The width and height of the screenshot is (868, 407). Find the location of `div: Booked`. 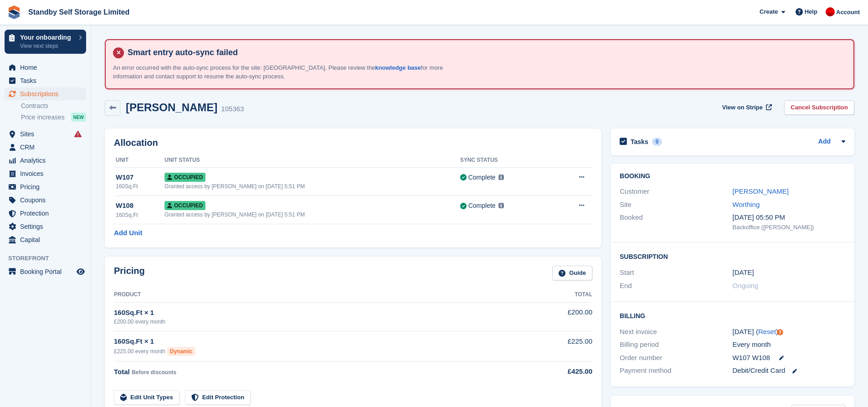

div: Booked is located at coordinates (676, 222).